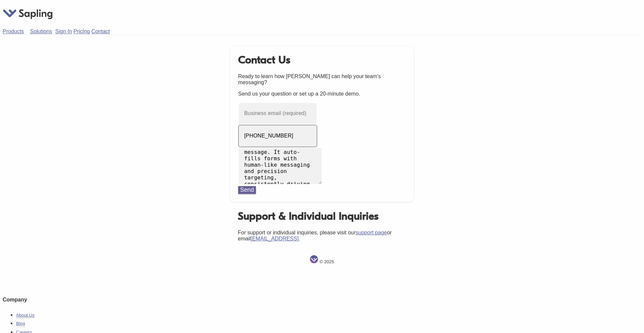  Describe the element at coordinates (322, 94) in the screenshot. I see `p: Send us your question or set up a 20-minute demo.` at that location.